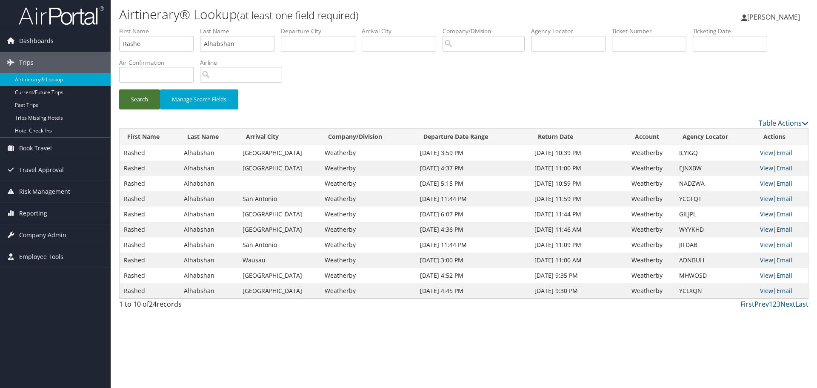 This screenshot has width=817, height=388. I want to click on span: 24, so click(153, 304).